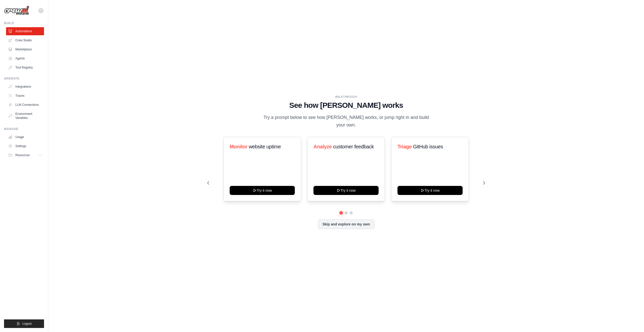 This screenshot has width=644, height=332. Describe the element at coordinates (27, 324) in the screenshot. I see `span: Logout` at that location.